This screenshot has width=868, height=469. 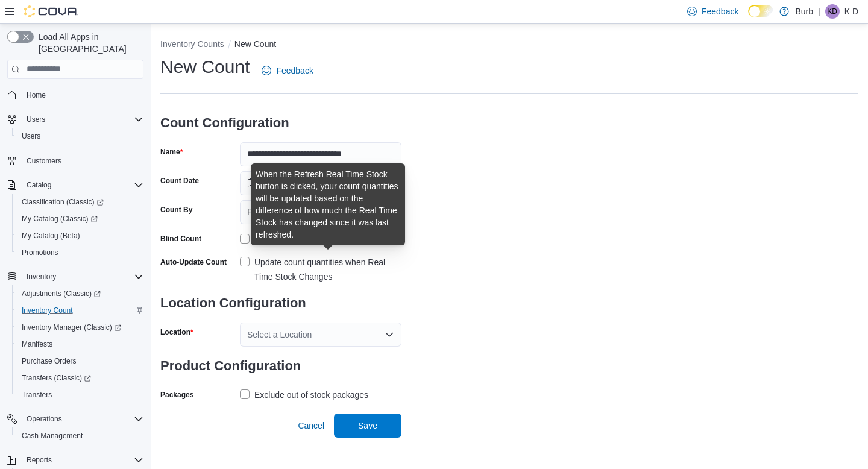 I want to click on span: Products, so click(x=263, y=211).